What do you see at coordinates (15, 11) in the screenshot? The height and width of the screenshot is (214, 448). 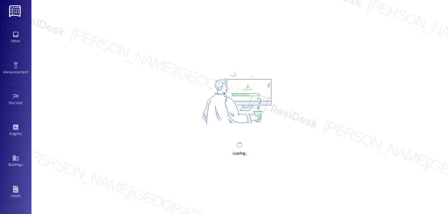 I see `img: ResiDesk Logo` at bounding box center [15, 11].